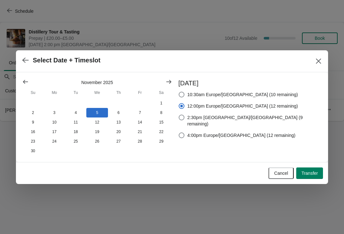  I want to click on th: Wednesday, so click(97, 93).